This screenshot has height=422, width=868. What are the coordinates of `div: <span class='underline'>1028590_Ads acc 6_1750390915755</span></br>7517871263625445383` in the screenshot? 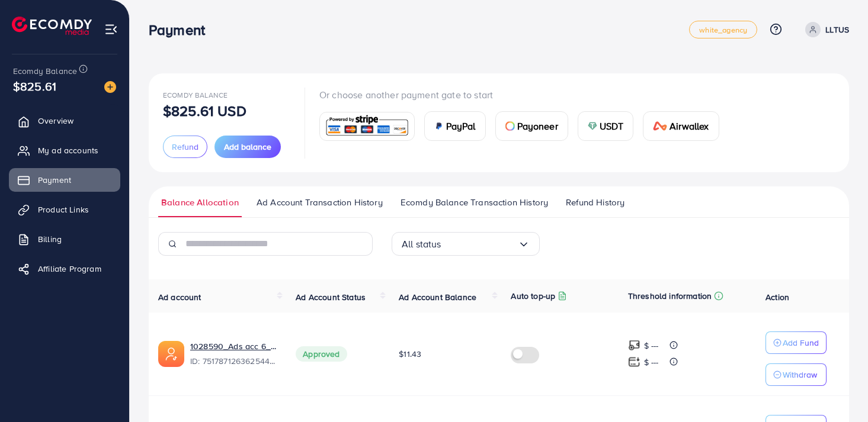 It's located at (234, 354).